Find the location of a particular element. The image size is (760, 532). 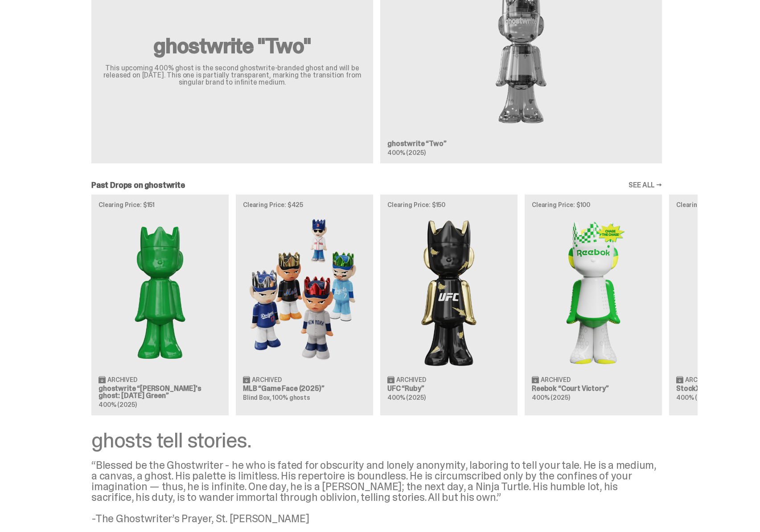

p: Clearing Price: $151 is located at coordinates (160, 205).